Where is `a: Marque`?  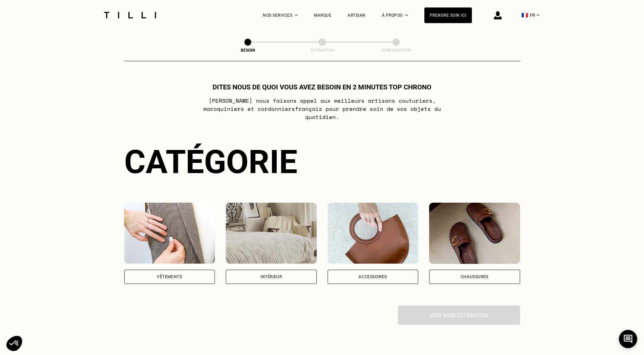 a: Marque is located at coordinates (323, 15).